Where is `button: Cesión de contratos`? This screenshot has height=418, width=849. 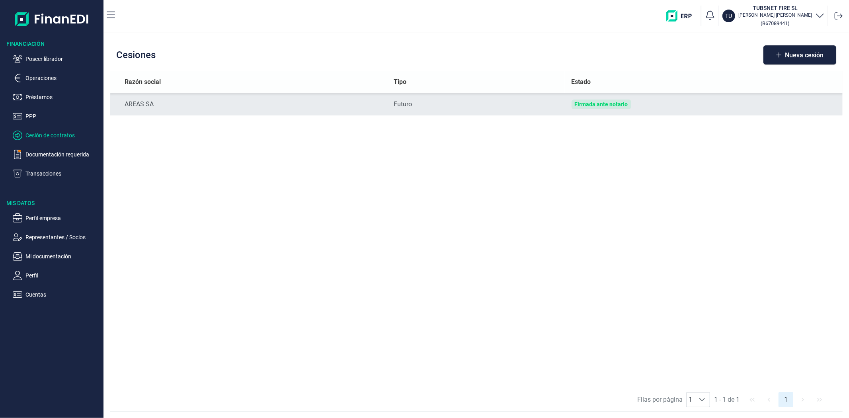
button: Cesión de contratos is located at coordinates (57, 135).